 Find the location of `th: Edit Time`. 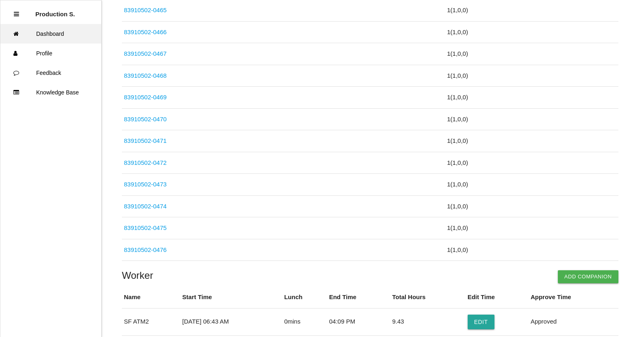

th: Edit Time is located at coordinates (497, 297).